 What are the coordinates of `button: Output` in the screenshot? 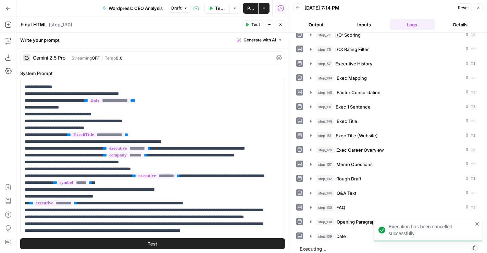 It's located at (316, 25).